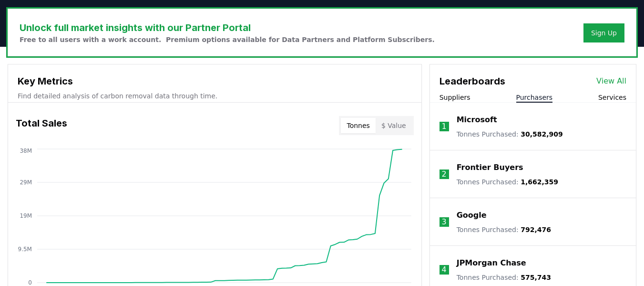  What do you see at coordinates (444, 222) in the screenshot?
I see `p: 3` at bounding box center [444, 222].